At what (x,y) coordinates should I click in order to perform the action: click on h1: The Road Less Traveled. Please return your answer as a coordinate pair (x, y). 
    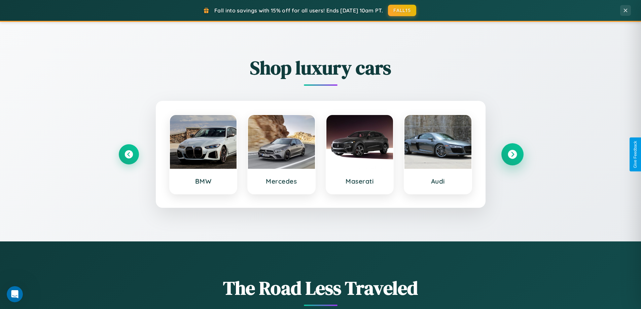
    Looking at the image, I should click on (321, 288).